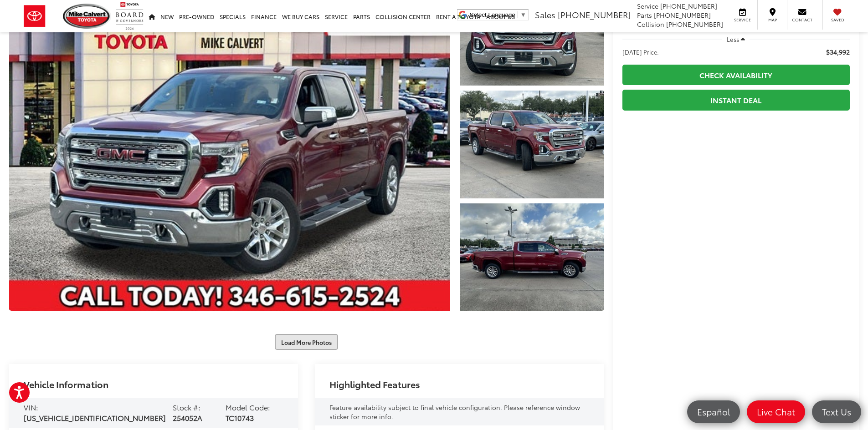 This screenshot has width=868, height=430. Describe the element at coordinates (545, 15) in the screenshot. I see `span: Sales` at that location.